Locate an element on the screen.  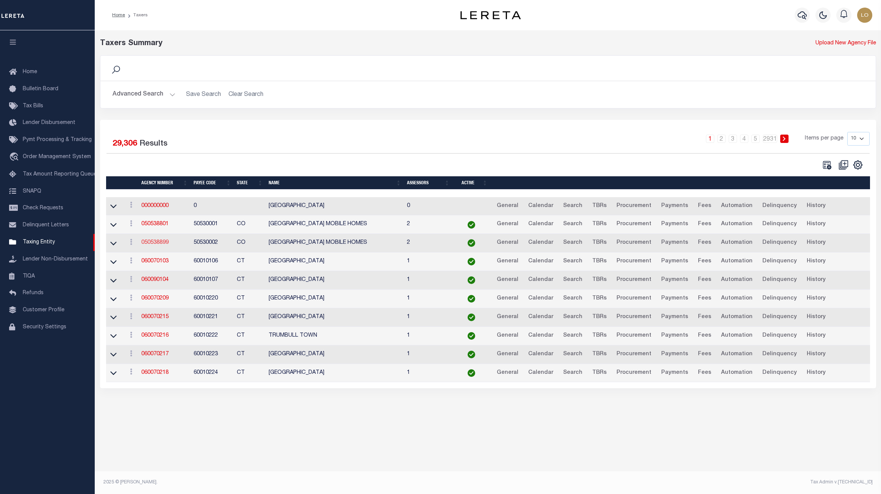
span: Tax Bills is located at coordinates (33, 106).